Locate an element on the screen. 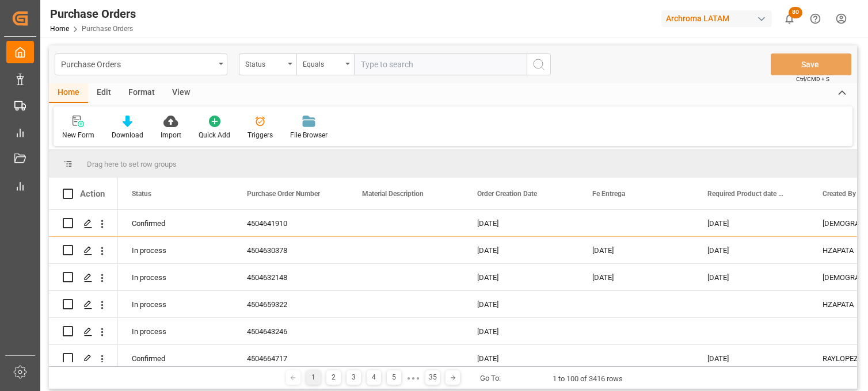 The width and height of the screenshot is (868, 391). div: 4504630378 is located at coordinates (291, 250).